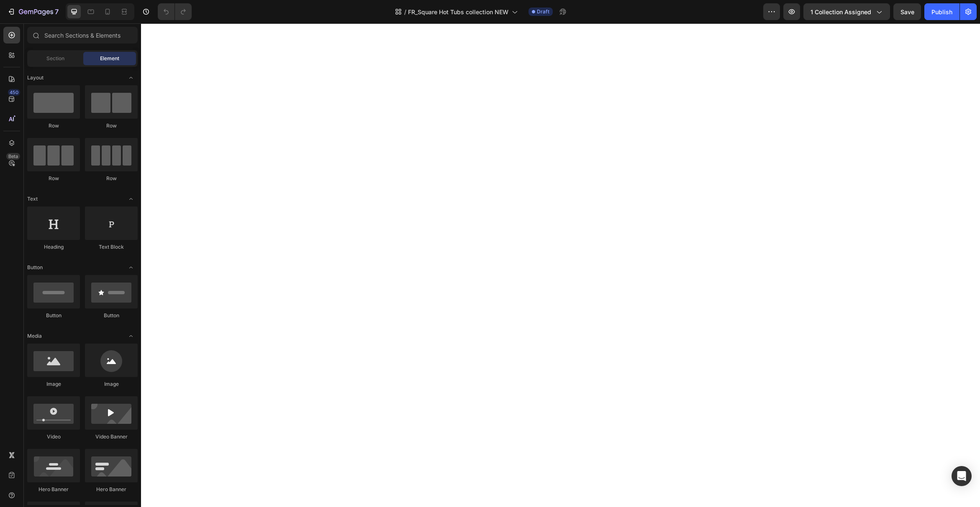  Describe the element at coordinates (840, 11) in the screenshot. I see `span: 1 collection assigned` at that location.